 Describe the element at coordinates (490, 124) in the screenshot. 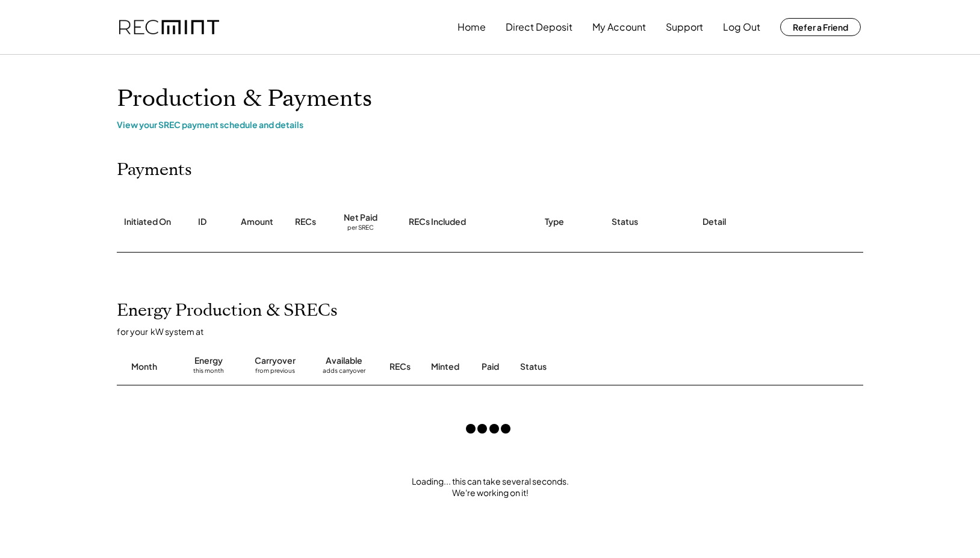

I see `div: View your SREC payment schedule and details` at that location.